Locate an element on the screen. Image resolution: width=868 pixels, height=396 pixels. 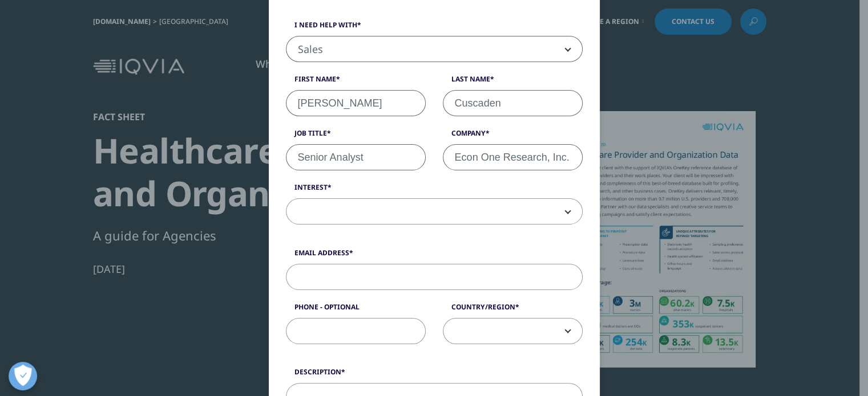
label: Company is located at coordinates (512, 136).